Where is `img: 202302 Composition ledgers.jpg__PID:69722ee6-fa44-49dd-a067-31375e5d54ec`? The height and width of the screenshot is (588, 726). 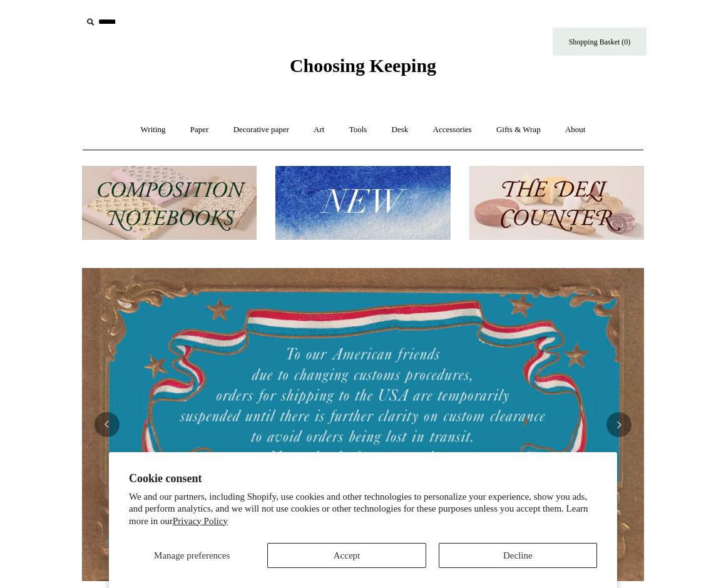 img: 202302 Composition ledgers.jpg__PID:69722ee6-fa44-49dd-a067-31375e5d54ec is located at coordinates (169, 203).